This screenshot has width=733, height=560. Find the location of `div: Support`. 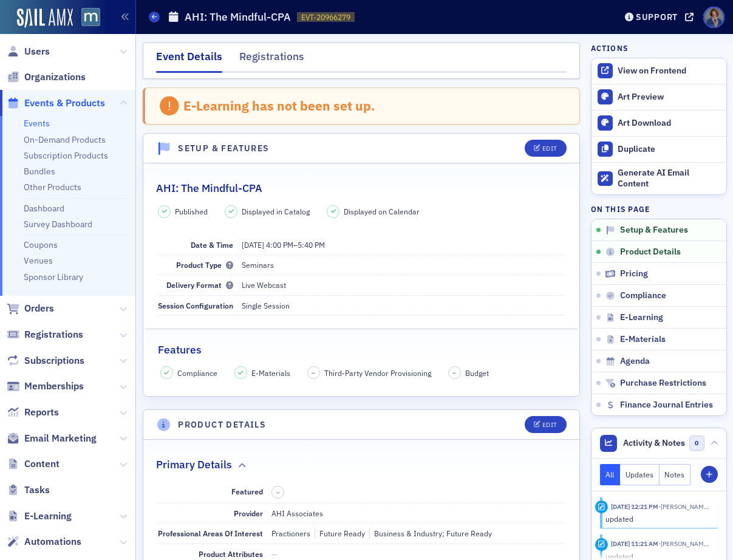

div: Support is located at coordinates (657, 17).